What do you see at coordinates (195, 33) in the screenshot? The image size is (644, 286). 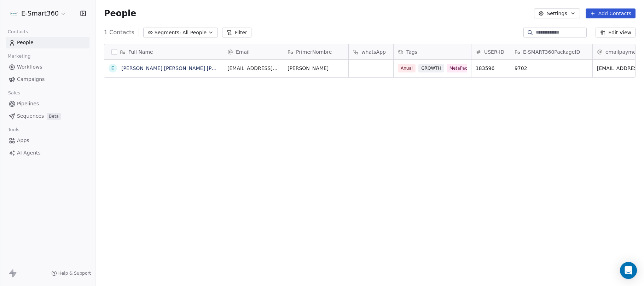 I see `span: All People` at bounding box center [195, 33].